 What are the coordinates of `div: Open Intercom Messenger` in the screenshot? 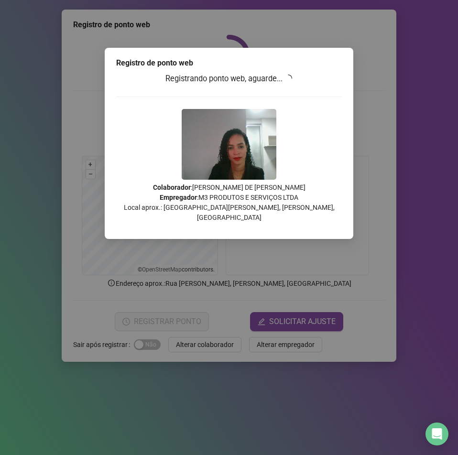 It's located at (437, 434).